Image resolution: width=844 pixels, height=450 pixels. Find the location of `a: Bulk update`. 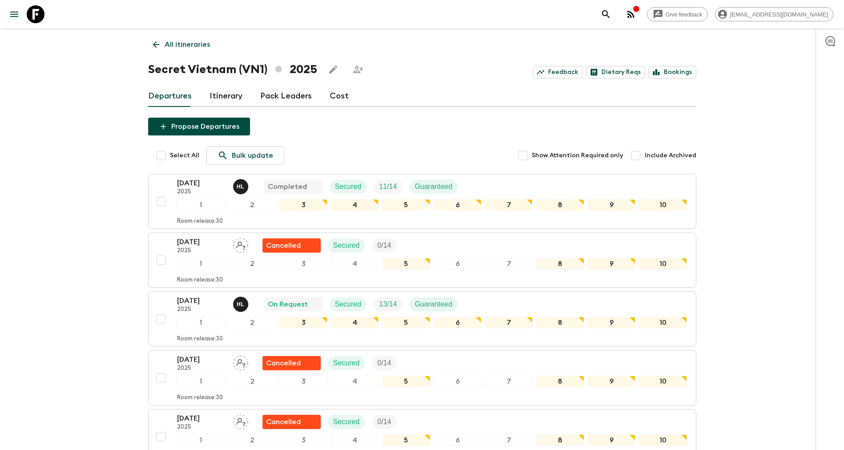

a: Bulk update is located at coordinates (245, 155).